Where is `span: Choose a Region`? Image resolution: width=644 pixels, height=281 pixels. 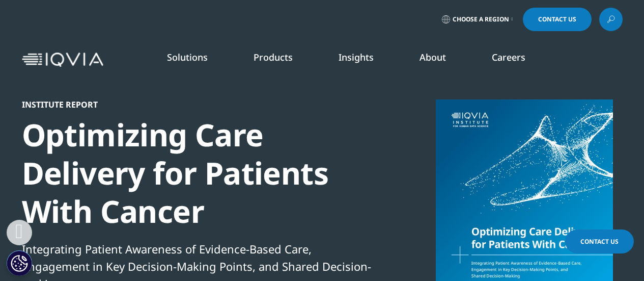 span: Choose a Region is located at coordinates (481, 19).